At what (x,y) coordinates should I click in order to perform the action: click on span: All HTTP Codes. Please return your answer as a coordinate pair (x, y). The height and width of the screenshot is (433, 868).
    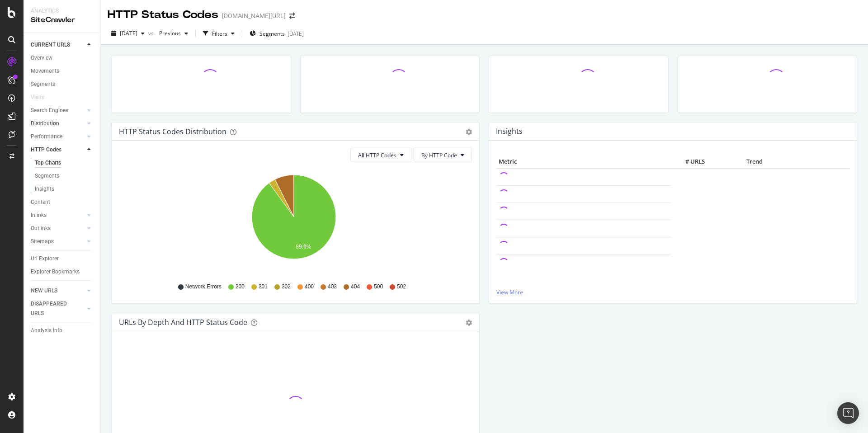
    Looking at the image, I should click on (377, 155).